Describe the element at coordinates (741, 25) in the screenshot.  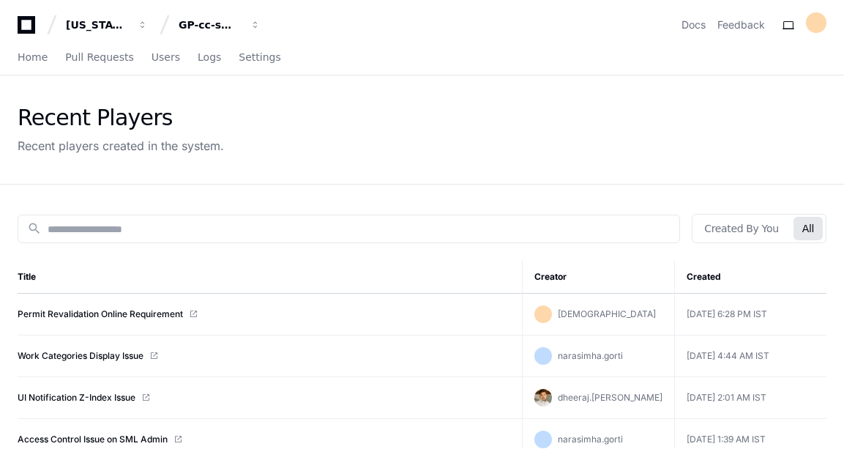
I see `button: Feedback` at that location.